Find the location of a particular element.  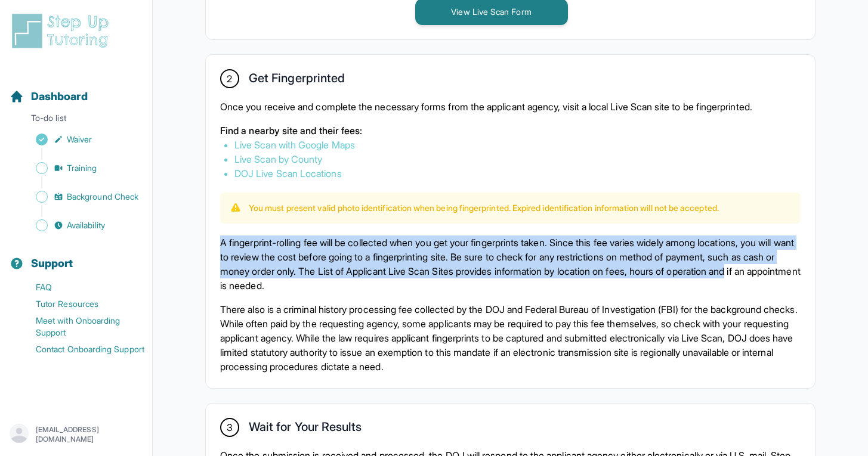

p: Once you receive and complete the necessary forms from the applicant agency, visit a local Live S... is located at coordinates (510, 107).